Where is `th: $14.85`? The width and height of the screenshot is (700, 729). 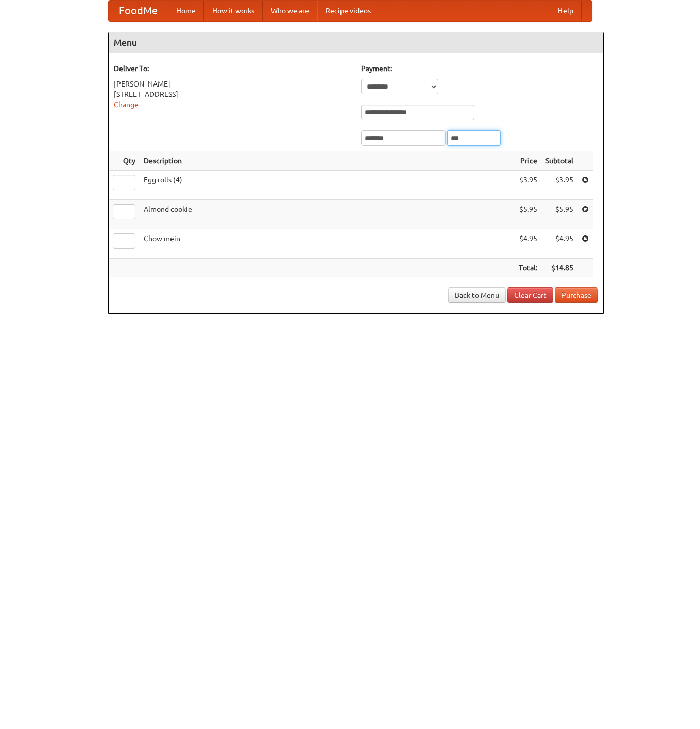
th: $14.85 is located at coordinates (559, 268).